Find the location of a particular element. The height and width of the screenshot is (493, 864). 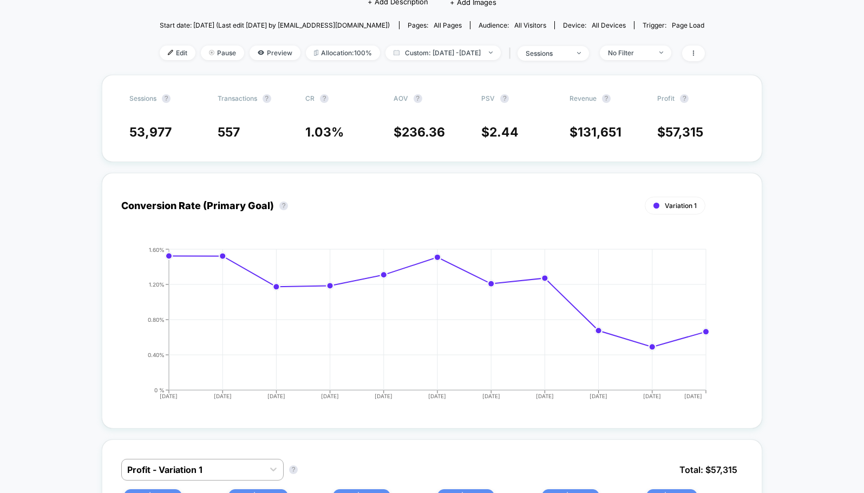

span: Allocation: 100% is located at coordinates (343, 53).